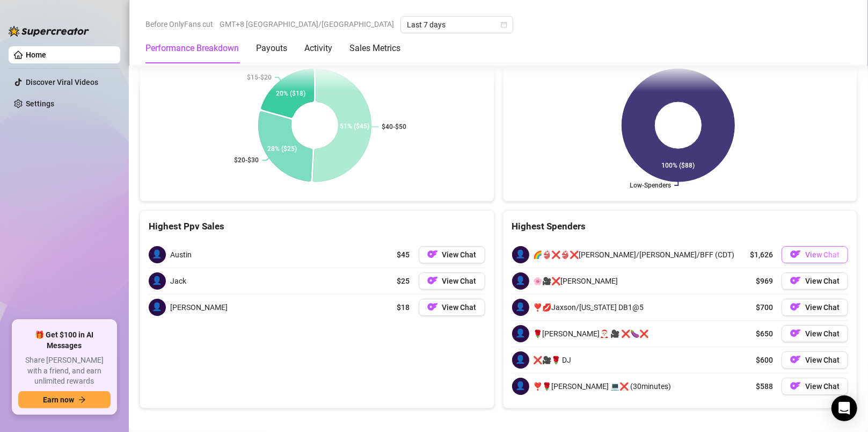 This screenshot has width=868, height=432. Describe the element at coordinates (178, 281) in the screenshot. I see `span: Jack` at that location.